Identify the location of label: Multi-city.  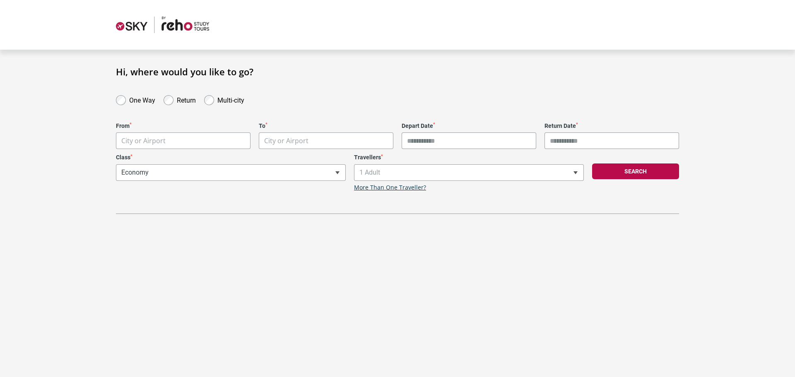
(231, 99).